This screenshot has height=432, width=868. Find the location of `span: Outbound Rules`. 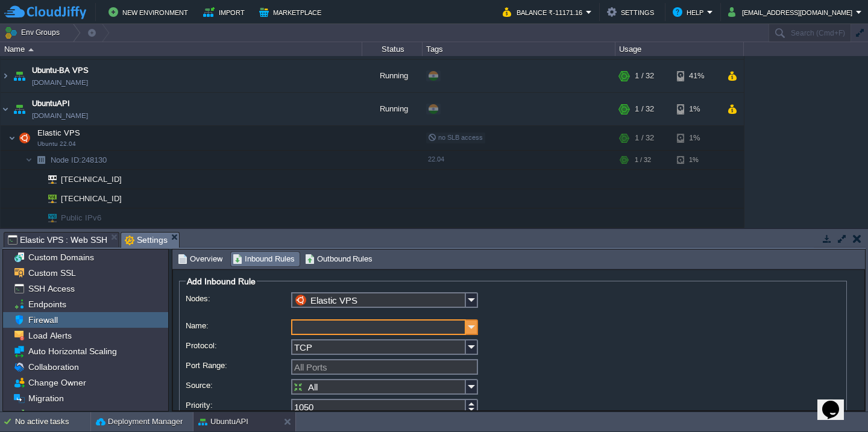

span: Outbound Rules is located at coordinates (339, 259).